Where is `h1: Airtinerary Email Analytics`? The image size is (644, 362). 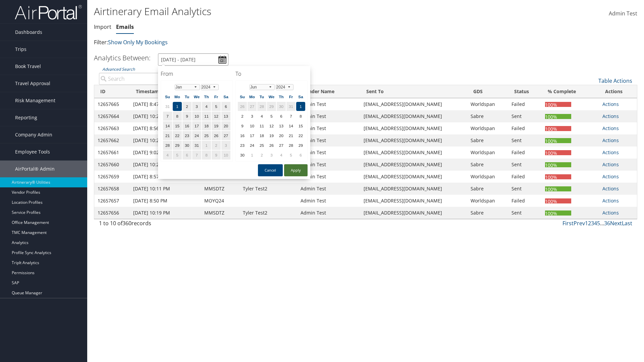
h1: Airtinerary Email Analytics is located at coordinates (275, 11).